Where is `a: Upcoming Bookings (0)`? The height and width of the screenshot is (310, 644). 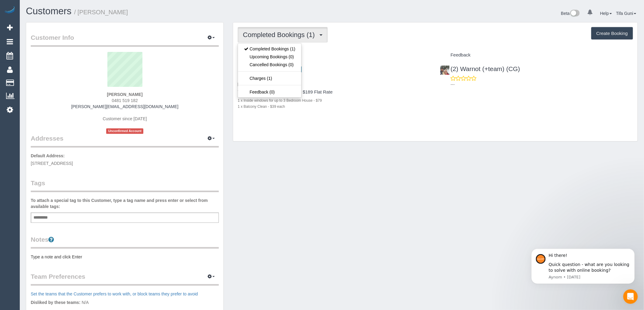
a: Upcoming Bookings (0) is located at coordinates (269, 57).